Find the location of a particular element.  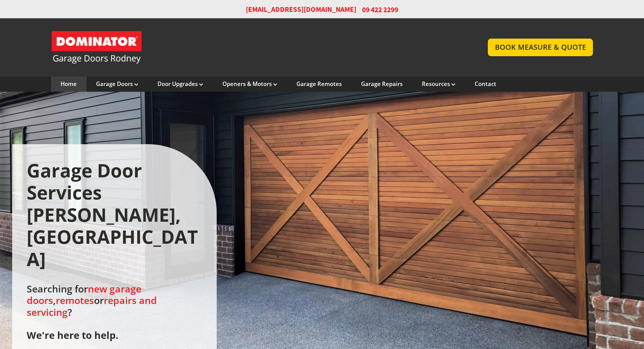

a: repairs and servicing is located at coordinates (92, 306).